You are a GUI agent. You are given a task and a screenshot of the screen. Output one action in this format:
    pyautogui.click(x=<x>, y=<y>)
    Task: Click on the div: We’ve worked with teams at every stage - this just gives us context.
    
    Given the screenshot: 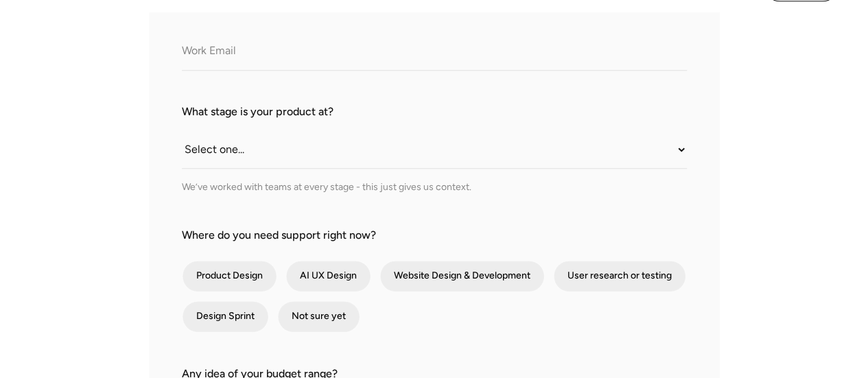 What is the action you would take?
    pyautogui.click(x=434, y=187)
    